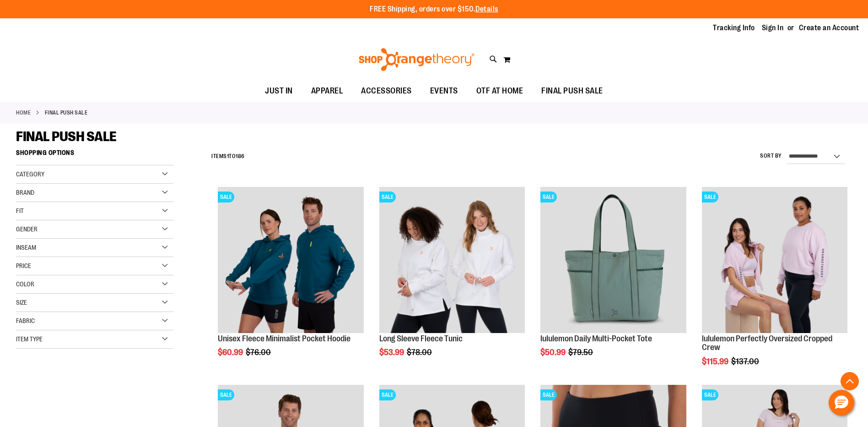  Describe the element at coordinates (386, 90) in the screenshot. I see `span: ACCESSORIES` at that location.